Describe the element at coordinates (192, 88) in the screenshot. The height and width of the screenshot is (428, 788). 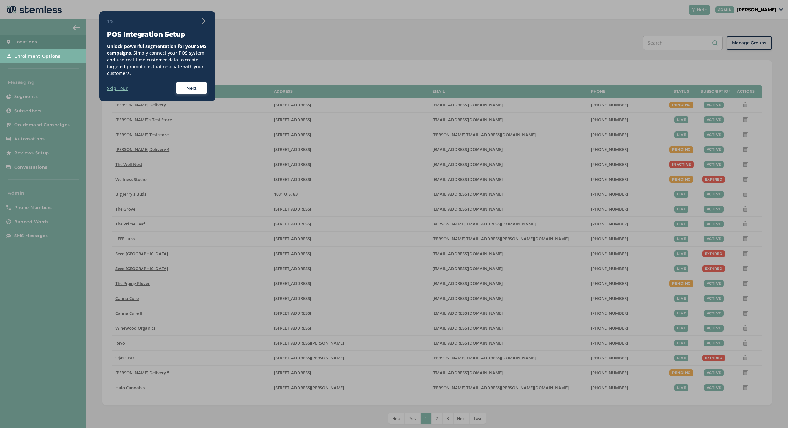
I see `button: Next` at that location.